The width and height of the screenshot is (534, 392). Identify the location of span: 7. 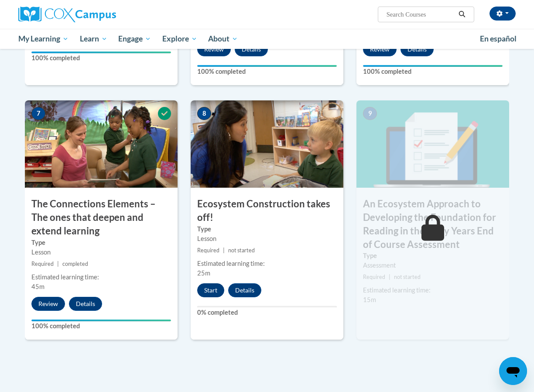
(39, 113).